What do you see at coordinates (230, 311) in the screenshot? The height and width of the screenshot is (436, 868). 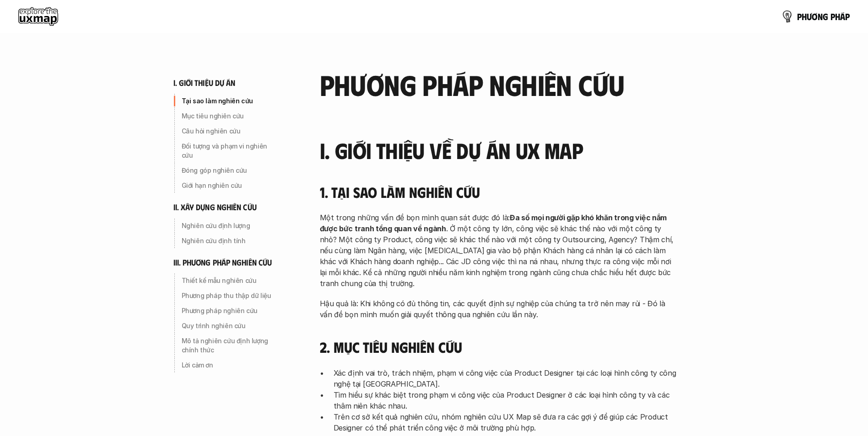 I see `p: Phương pháp nghiên cứu` at bounding box center [230, 311].